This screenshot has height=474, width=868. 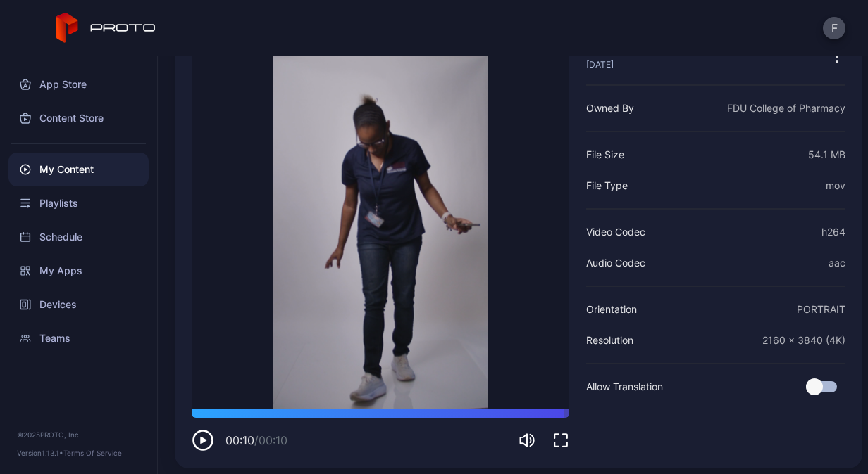 What do you see at coordinates (78, 338) in the screenshot?
I see `div: Teams` at bounding box center [78, 338].